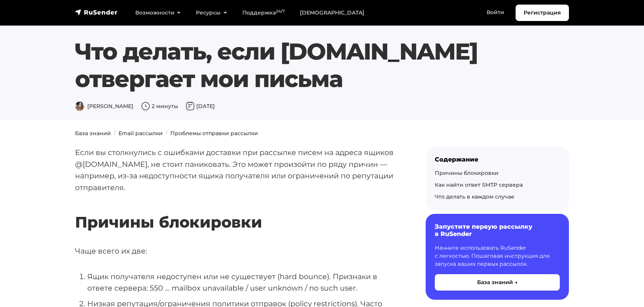 Image resolution: width=644 pixels, height=307 pixels. I want to click on h6: Запустите первую рассылку в RuSender, so click(497, 230).